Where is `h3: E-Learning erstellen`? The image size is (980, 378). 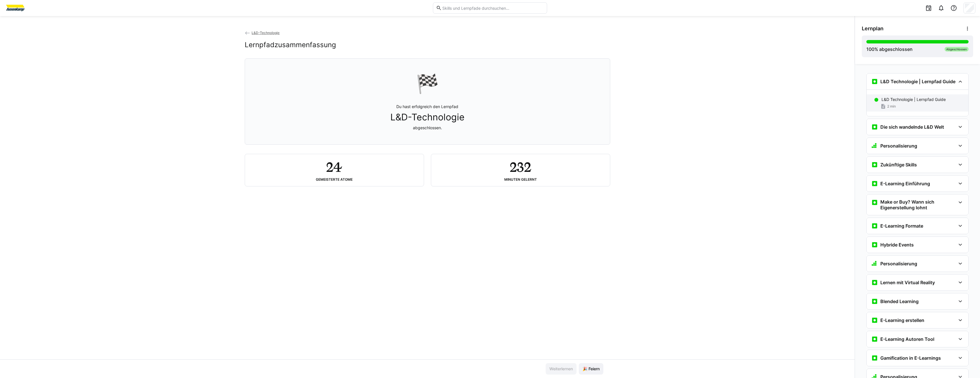 h3: E-Learning erstellen is located at coordinates (903, 320).